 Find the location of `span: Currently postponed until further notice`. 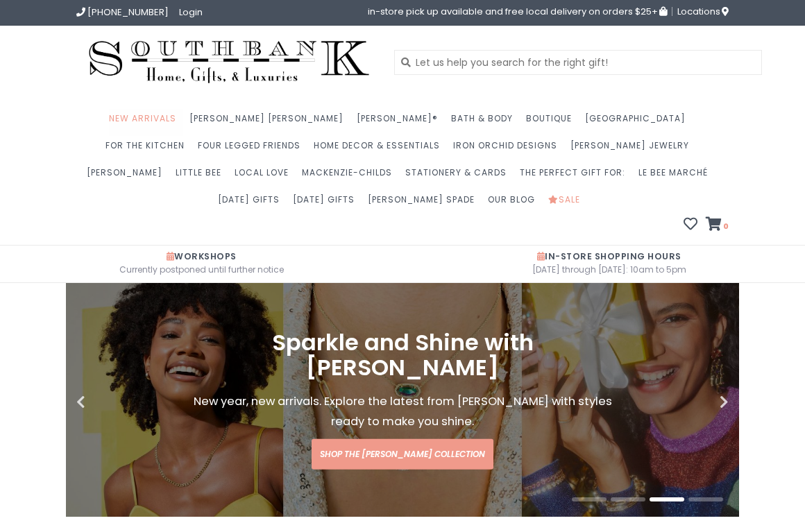

span: Currently postponed until further notice is located at coordinates (201, 269).